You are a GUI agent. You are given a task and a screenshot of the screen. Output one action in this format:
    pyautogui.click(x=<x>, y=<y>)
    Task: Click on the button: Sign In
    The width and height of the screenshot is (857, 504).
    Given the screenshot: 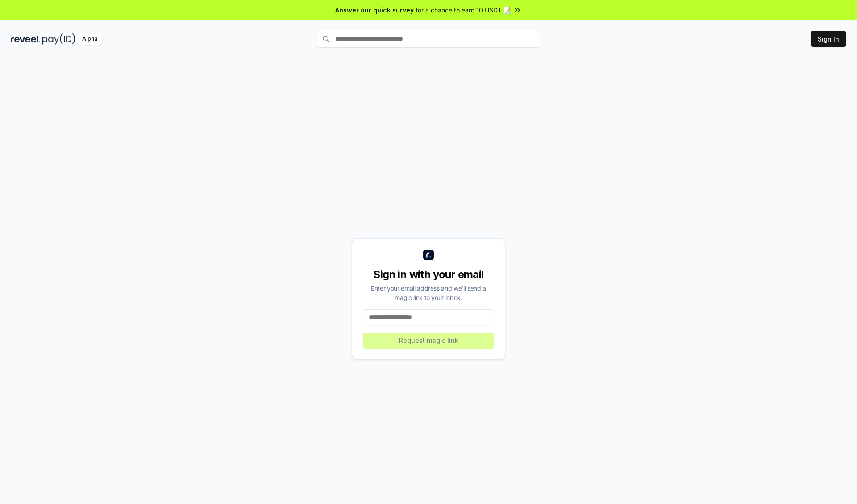 What is the action you would take?
    pyautogui.click(x=829, y=39)
    